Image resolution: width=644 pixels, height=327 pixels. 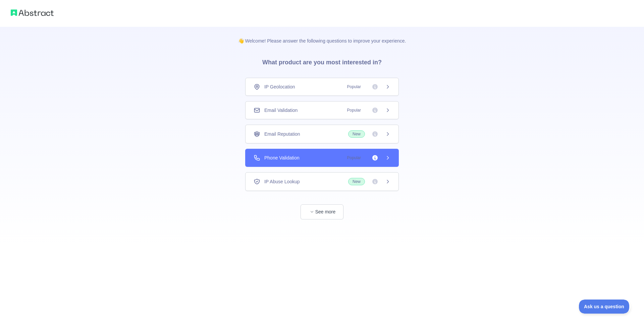 I want to click on span: Email Reputation, so click(x=282, y=134).